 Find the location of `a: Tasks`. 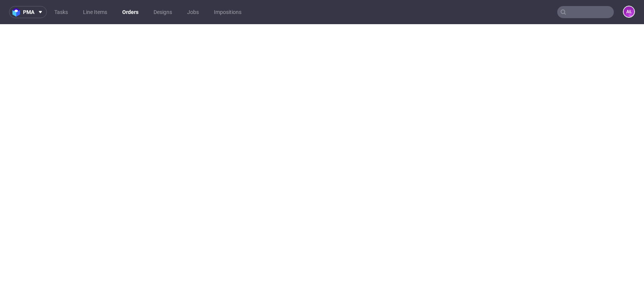

a: Tasks is located at coordinates (61, 12).